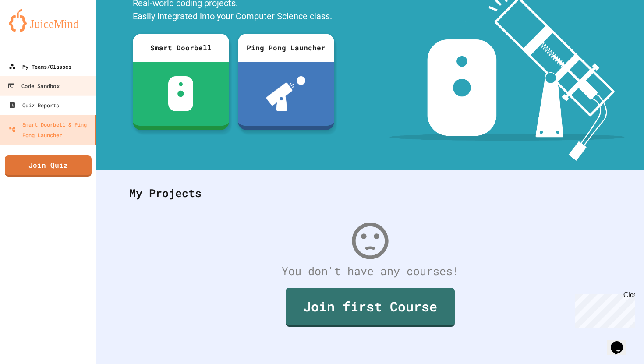  What do you see at coordinates (32, 29) in the screenshot?
I see `div: Chat with us now!Close` at bounding box center [32, 29].